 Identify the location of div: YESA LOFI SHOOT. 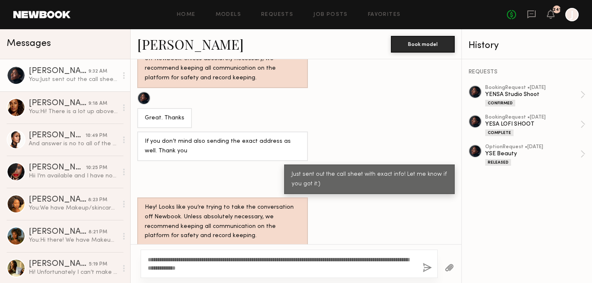
(533, 124).